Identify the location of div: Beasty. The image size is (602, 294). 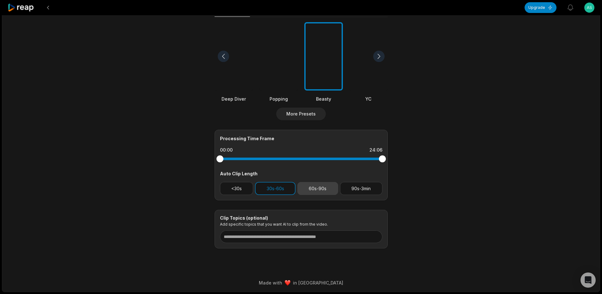
(324, 99).